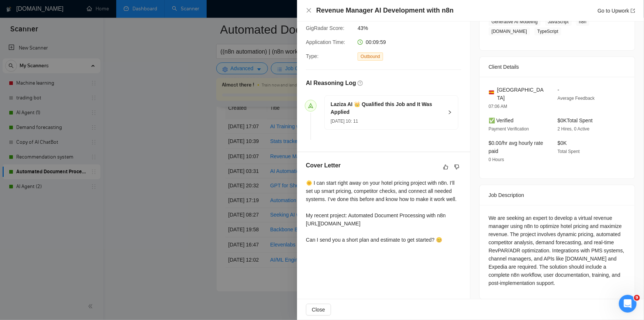 Image resolution: width=644 pixels, height=320 pixels. Describe the element at coordinates (562, 143) in the screenshot. I see `span: $0K` at that location.